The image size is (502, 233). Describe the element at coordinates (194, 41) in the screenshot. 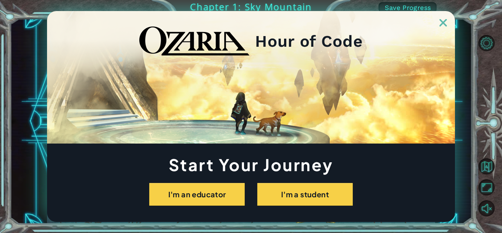

I see `img: blackOzariaWordmark.png` at that location.